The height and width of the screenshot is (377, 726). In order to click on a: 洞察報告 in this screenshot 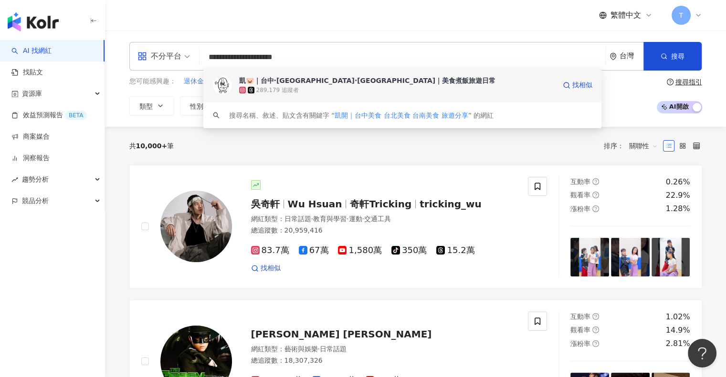, I will do `click(31, 158)`.